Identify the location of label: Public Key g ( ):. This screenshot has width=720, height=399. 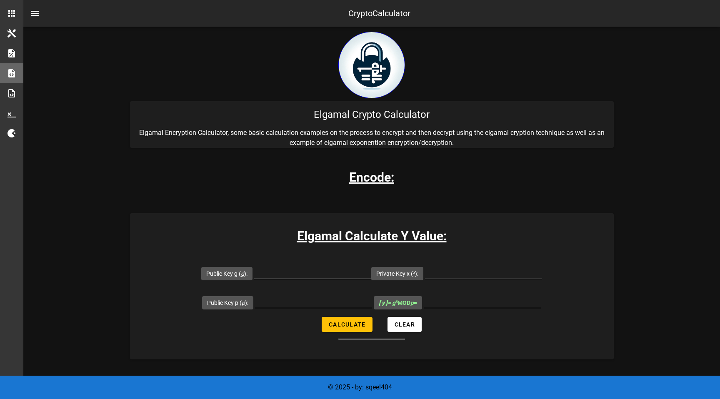
(227, 274).